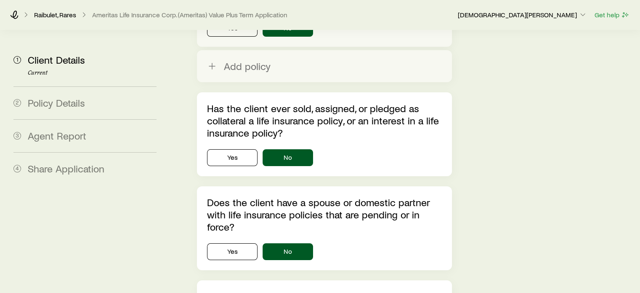  I want to click on button: Ameritas Life Insurance Corp. (Ameritas) Value Plus Term Application, so click(190, 15).